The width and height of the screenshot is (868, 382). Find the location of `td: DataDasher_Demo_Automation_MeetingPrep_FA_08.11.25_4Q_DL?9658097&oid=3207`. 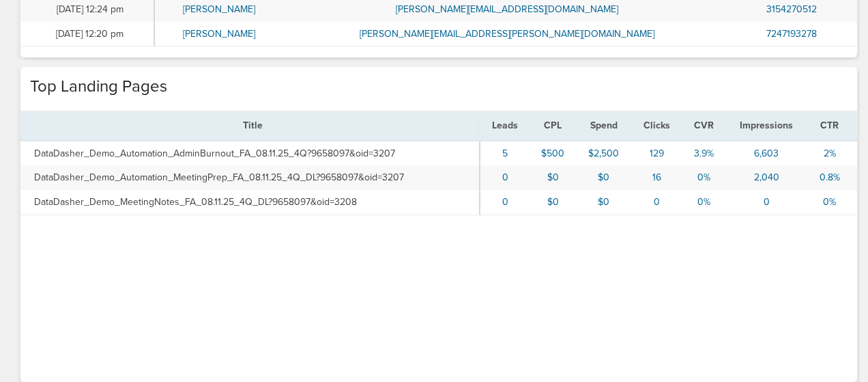

td: DataDasher_Demo_Automation_MeetingPrep_FA_08.11.25_4Q_DL?9658097&oid=3207 is located at coordinates (250, 177).